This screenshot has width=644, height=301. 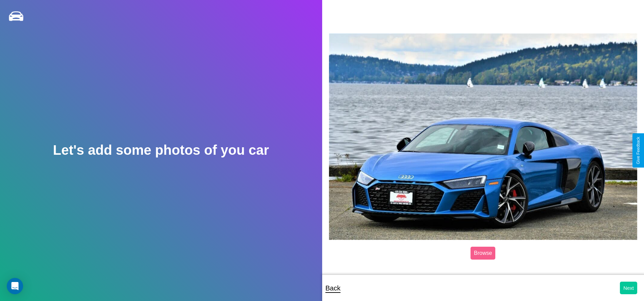 I want to click on img: posted, so click(x=483, y=136).